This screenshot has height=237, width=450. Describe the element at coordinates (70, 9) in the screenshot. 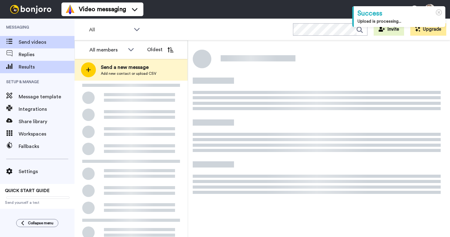

I see `img: vm-color.svg` at that location.